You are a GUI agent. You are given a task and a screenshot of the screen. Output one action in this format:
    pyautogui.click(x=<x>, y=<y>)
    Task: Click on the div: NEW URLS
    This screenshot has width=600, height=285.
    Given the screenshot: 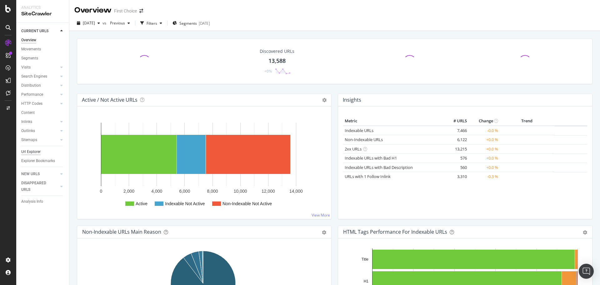 What is the action you would take?
    pyautogui.click(x=30, y=174)
    